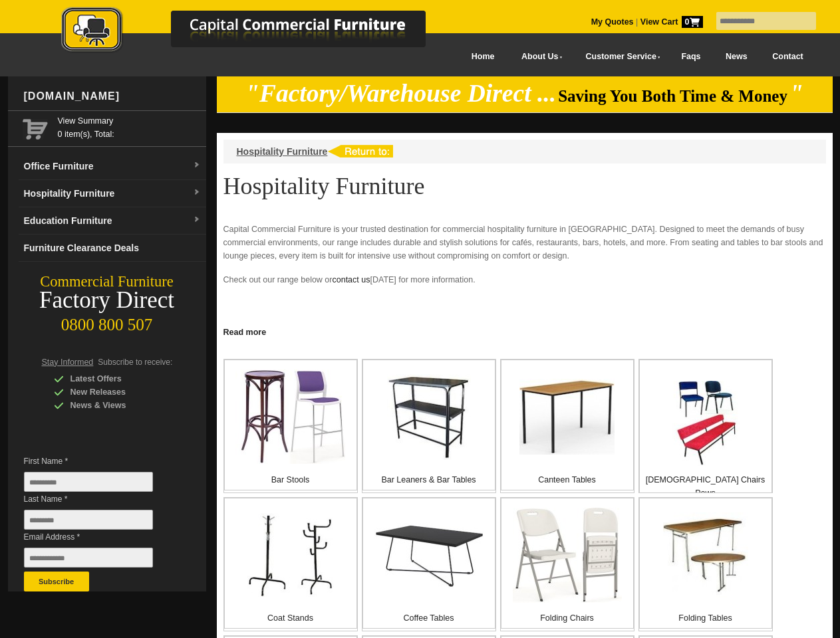 This screenshot has width=840, height=638. I want to click on p: Coffee Tables, so click(429, 619).